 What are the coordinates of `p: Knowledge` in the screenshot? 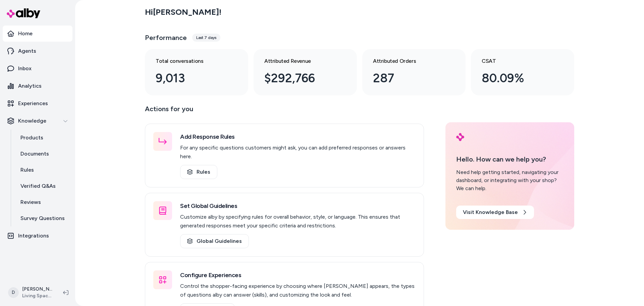 It's located at (32, 121).